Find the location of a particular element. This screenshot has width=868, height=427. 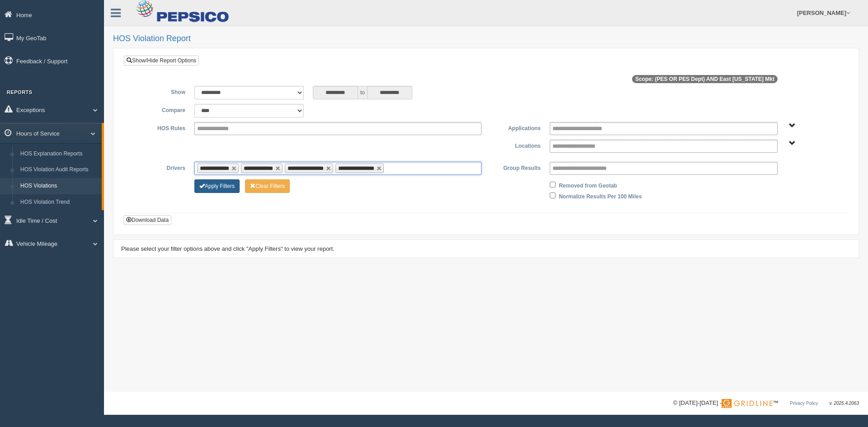

button: Download Data is located at coordinates (147, 220).